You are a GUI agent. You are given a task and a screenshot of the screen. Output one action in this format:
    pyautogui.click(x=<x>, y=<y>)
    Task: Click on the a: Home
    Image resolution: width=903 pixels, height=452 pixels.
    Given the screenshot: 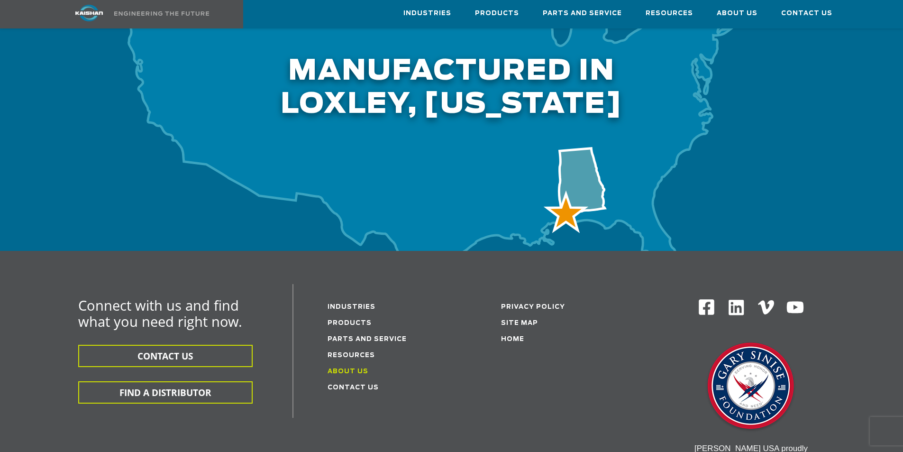 What is the action you would take?
    pyautogui.click(x=512, y=339)
    